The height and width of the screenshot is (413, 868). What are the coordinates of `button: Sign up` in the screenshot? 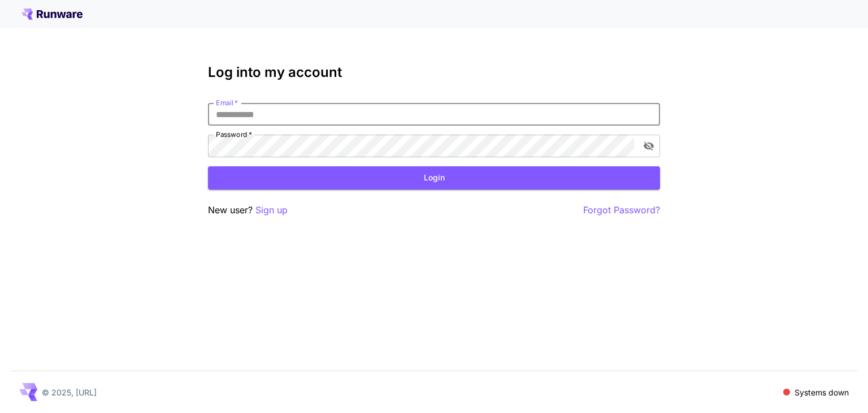 It's located at (271, 210).